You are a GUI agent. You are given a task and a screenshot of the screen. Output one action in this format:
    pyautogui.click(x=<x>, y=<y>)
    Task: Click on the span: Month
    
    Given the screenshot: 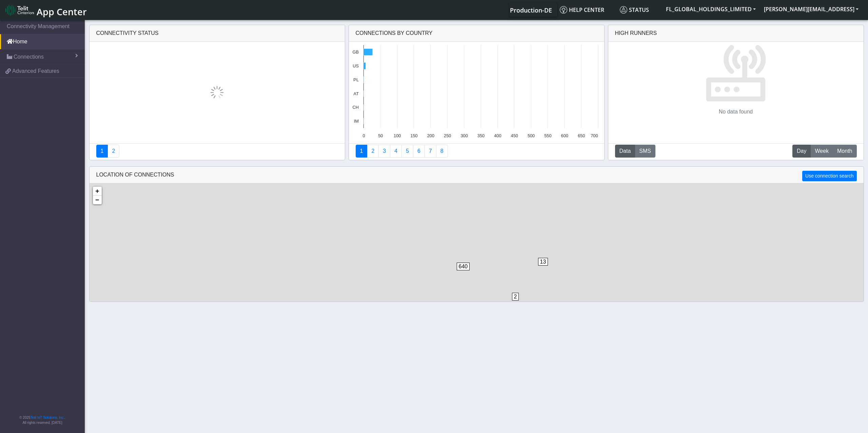 What is the action you would take?
    pyautogui.click(x=845, y=152)
    